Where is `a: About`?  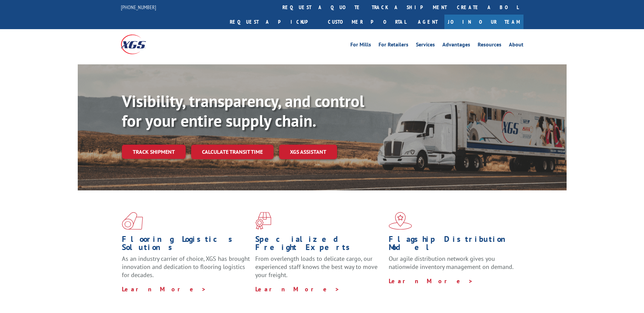 a: About is located at coordinates (516, 46).